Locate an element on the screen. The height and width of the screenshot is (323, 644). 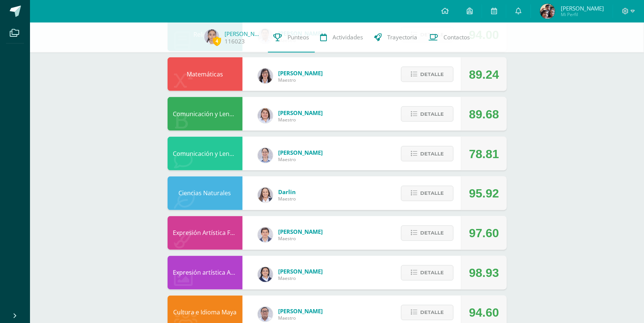
div: Comunicación y Lenguaje Inglés is located at coordinates (205, 154).